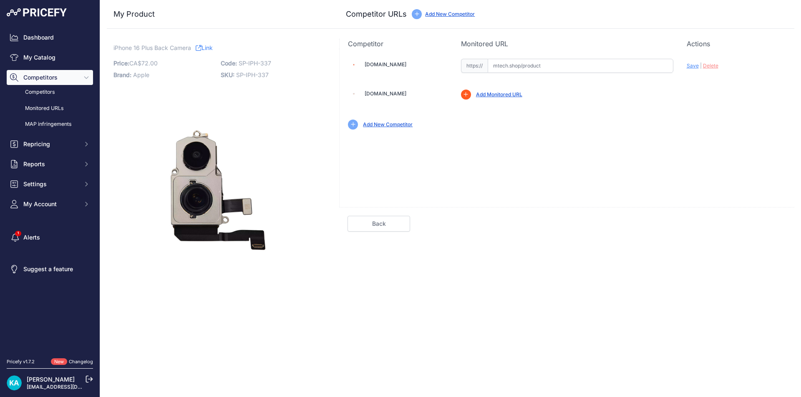  What do you see at coordinates (20, 362) in the screenshot?
I see `div: Pricefy v1.7.2` at bounding box center [20, 362].